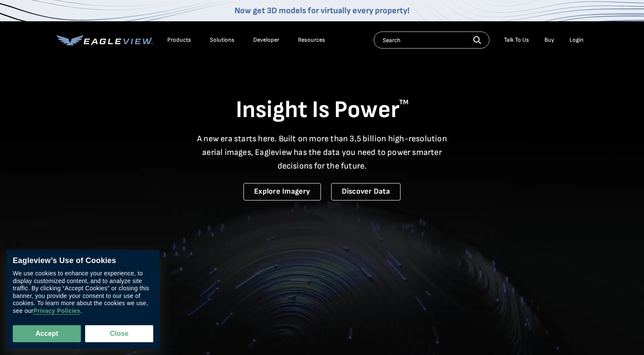  I want to click on sup: TM, so click(403, 102).